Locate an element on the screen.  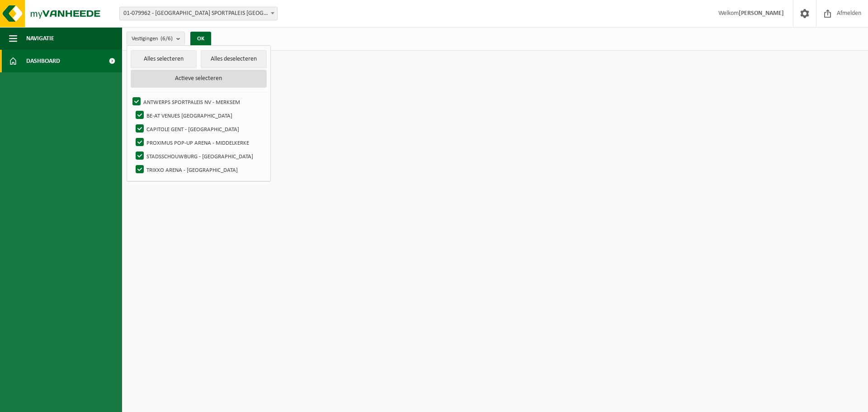
button: Alles deselecteren is located at coordinates (234, 59).